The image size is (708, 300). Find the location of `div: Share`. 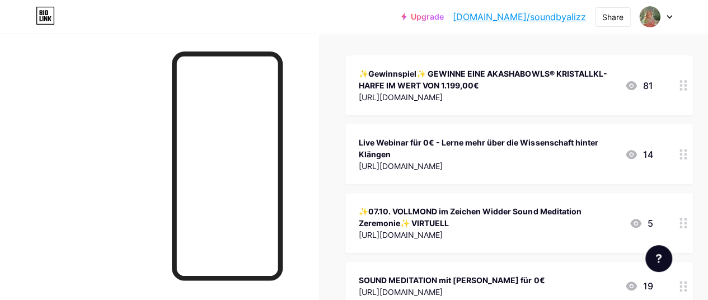

div: Share is located at coordinates (613, 17).